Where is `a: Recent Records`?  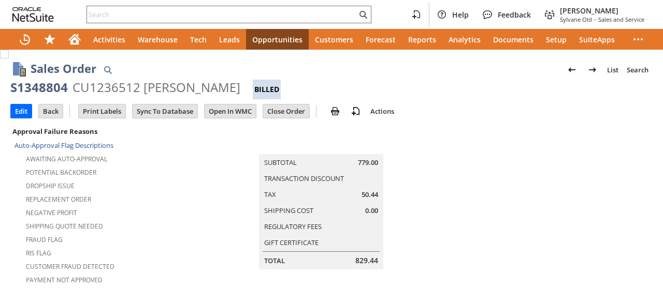 a: Recent Records is located at coordinates (25, 39).